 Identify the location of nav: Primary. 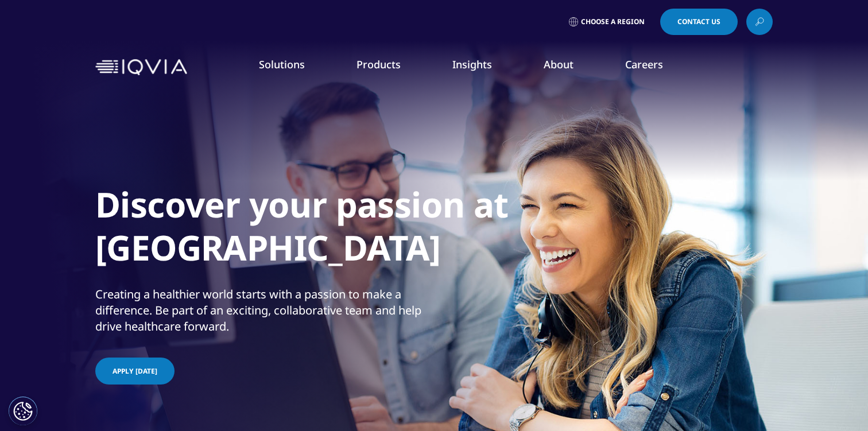
(482, 68).